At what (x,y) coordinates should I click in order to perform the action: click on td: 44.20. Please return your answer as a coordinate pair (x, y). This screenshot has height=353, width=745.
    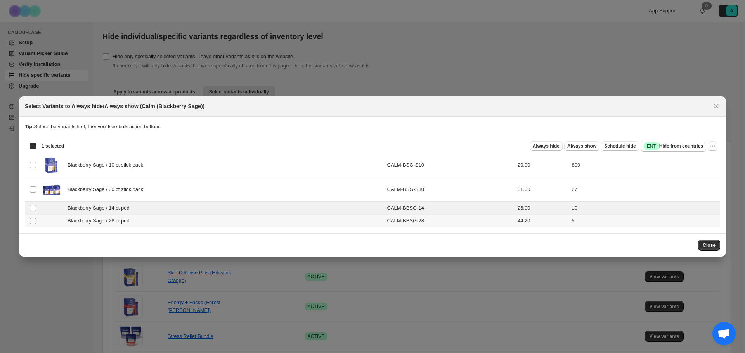
    Looking at the image, I should click on (542, 221).